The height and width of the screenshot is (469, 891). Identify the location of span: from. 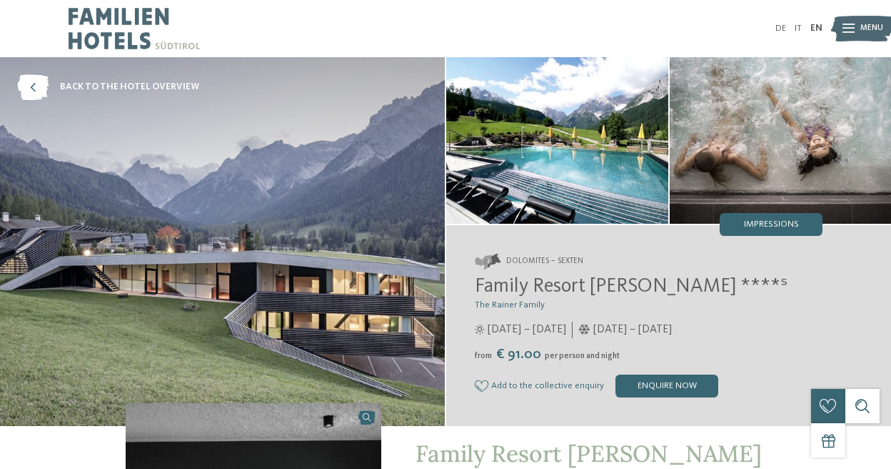
(484, 356).